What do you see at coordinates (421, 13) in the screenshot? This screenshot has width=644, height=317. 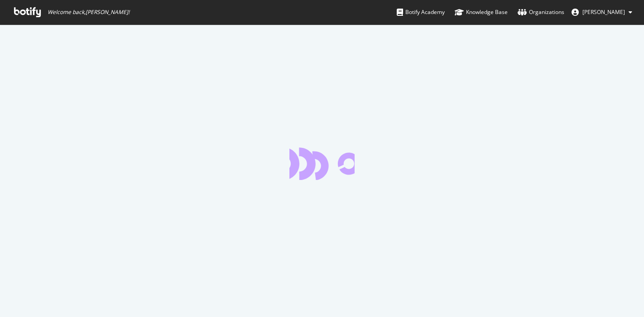 I see `div: Botify Academy` at bounding box center [421, 13].